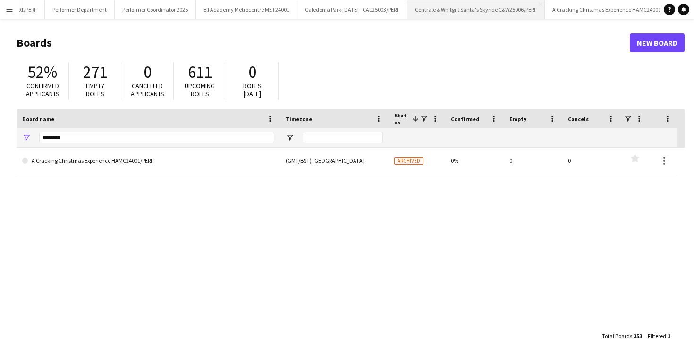 The width and height of the screenshot is (694, 356). Describe the element at coordinates (465, 119) in the screenshot. I see `span: Confirmed` at that location.